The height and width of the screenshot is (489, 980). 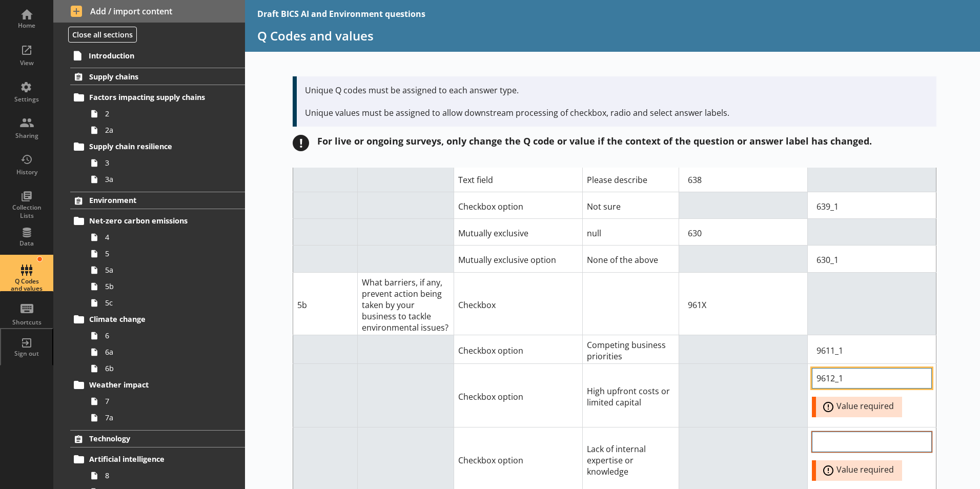 I want to click on li: Factors impacting supply chains22a, so click(x=160, y=114).